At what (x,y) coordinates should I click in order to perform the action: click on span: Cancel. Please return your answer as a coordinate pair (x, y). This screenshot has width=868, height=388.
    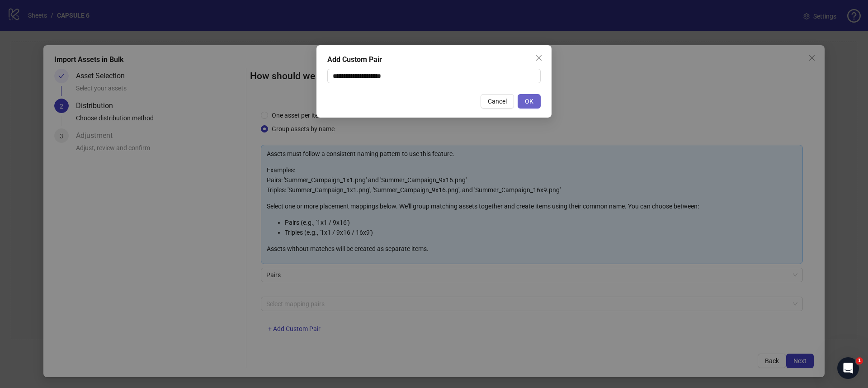
    Looking at the image, I should click on (497, 101).